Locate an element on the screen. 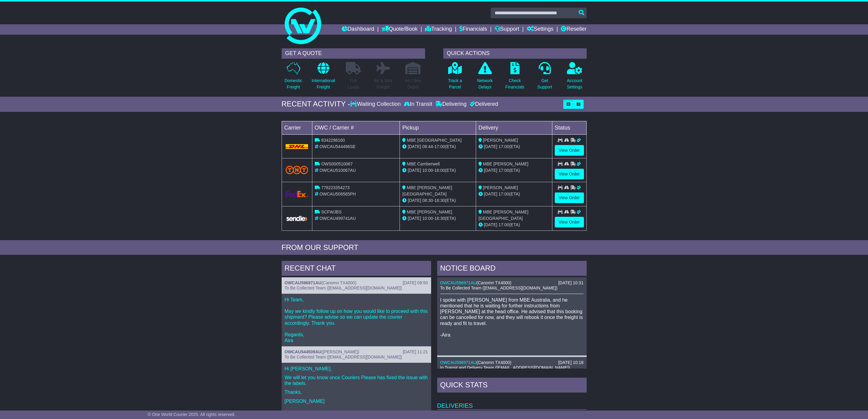 The height and width of the screenshot is (419, 868). span: 08:44 is located at coordinates (428, 147).